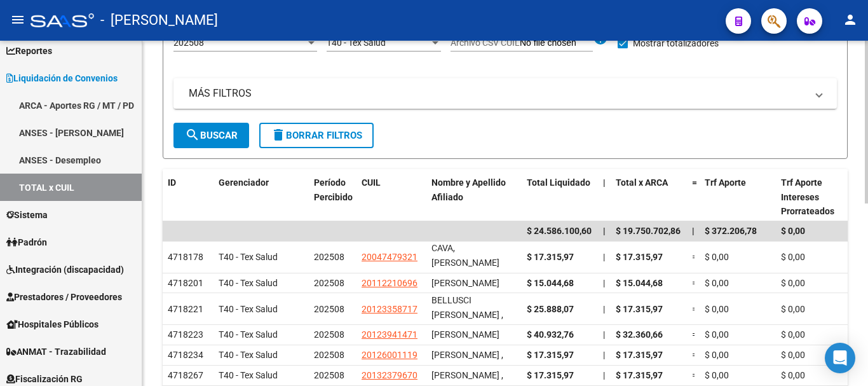 The height and width of the screenshot is (386, 868). Describe the element at coordinates (390, 283) in the screenshot. I see `span: 20112210696` at that location.